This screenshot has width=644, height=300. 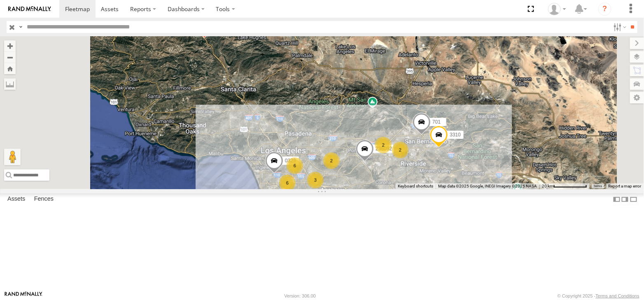 What do you see at coordinates (598, 296) in the screenshot?
I see `div: © Copyright 2025 -` at bounding box center [598, 296].